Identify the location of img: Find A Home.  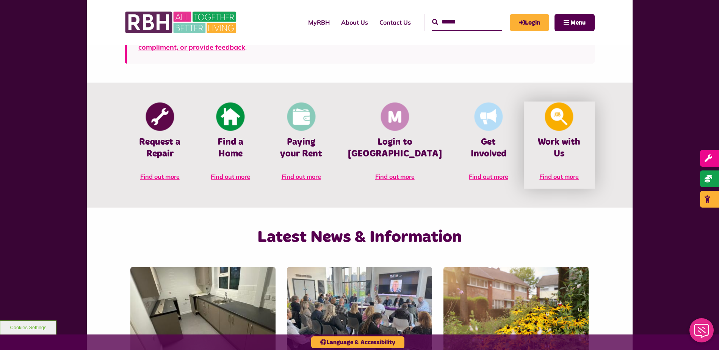
(230, 117).